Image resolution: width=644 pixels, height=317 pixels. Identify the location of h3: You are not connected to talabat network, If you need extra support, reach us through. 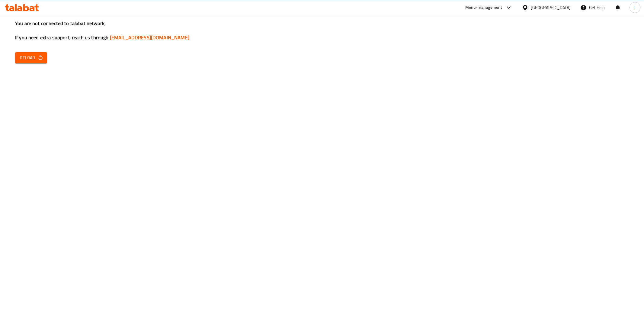
(322, 30).